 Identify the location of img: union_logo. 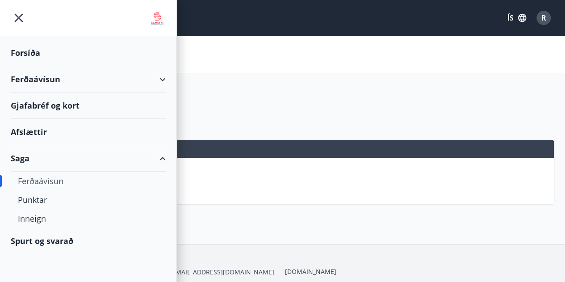
(157, 19).